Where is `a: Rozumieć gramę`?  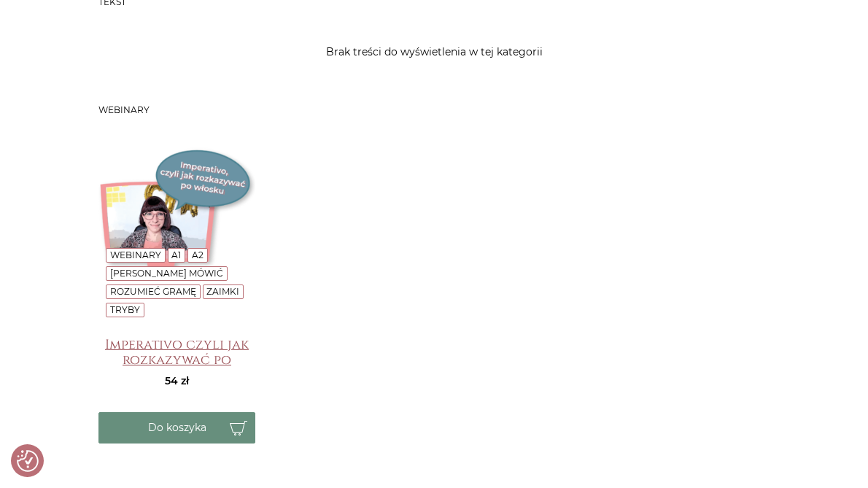
a: Rozumieć gramę is located at coordinates (153, 291).